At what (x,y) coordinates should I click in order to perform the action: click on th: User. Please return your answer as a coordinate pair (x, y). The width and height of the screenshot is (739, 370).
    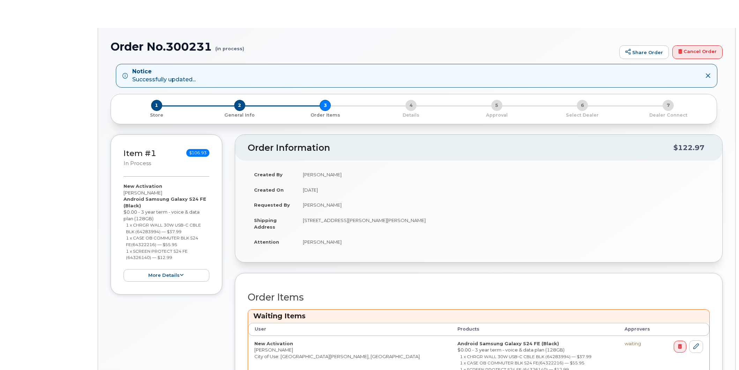
    Looking at the image, I should click on (350, 329).